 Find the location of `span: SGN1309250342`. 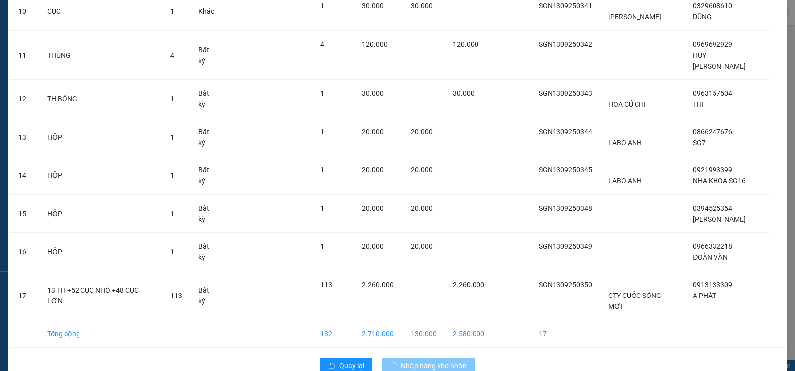

span: SGN1309250342 is located at coordinates (566, 44).